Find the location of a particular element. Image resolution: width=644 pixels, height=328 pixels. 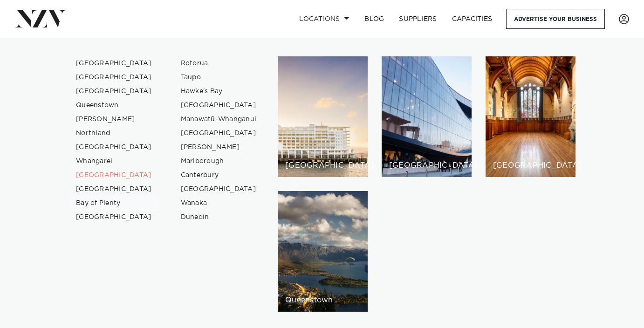

a: Wanaka is located at coordinates (218, 203).